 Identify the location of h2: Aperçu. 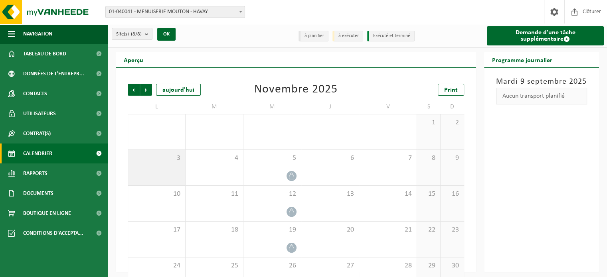
(133, 59).